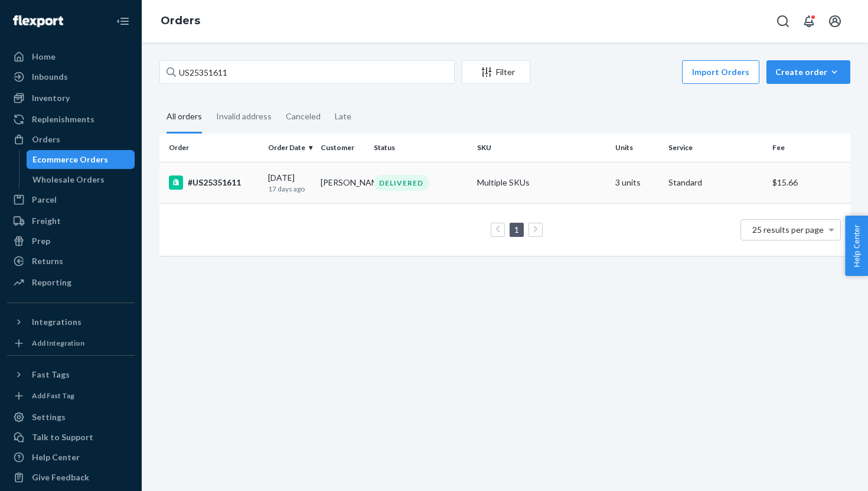 Image resolution: width=868 pixels, height=491 pixels. I want to click on div: All orders, so click(184, 117).